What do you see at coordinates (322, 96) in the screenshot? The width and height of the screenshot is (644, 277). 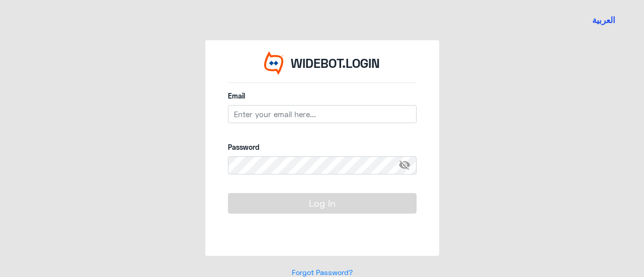 I see `label: Email` at bounding box center [322, 96].